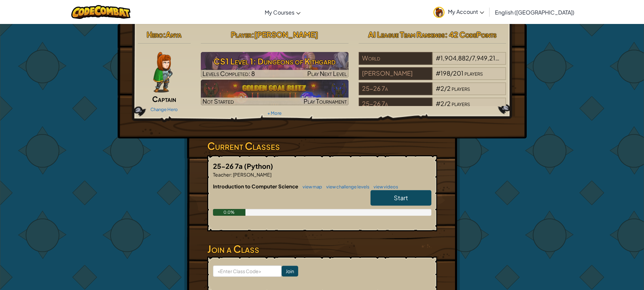 This screenshot has width=644, height=290. What do you see at coordinates (458, 73) in the screenshot?
I see `span: 201` at bounding box center [458, 73].